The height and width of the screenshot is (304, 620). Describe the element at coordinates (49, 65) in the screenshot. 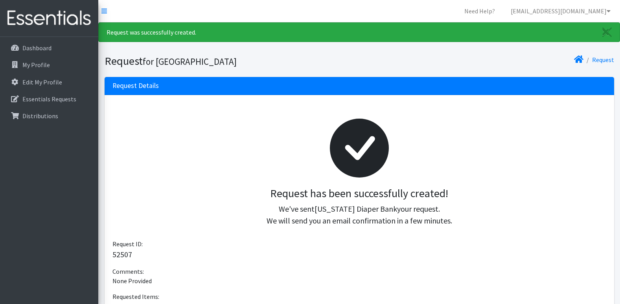

I see `a: My Profile` at that location.